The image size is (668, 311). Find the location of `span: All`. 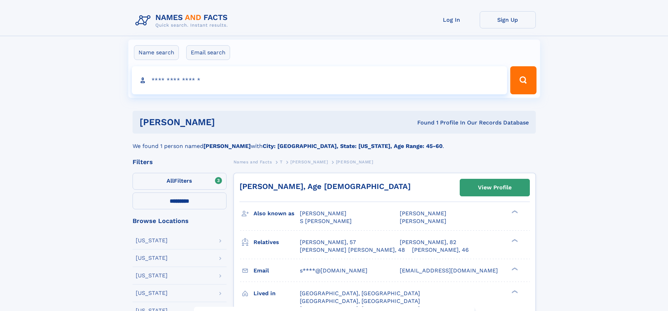

span: All is located at coordinates (170, 181).